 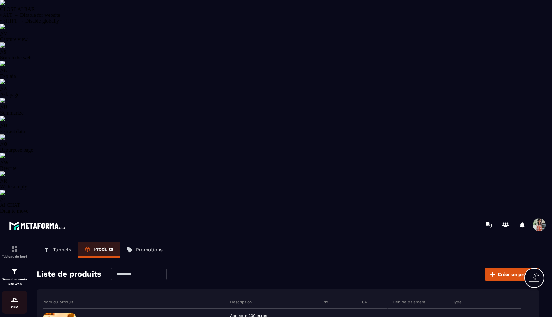 I want to click on a: Tunnels, so click(x=57, y=250).